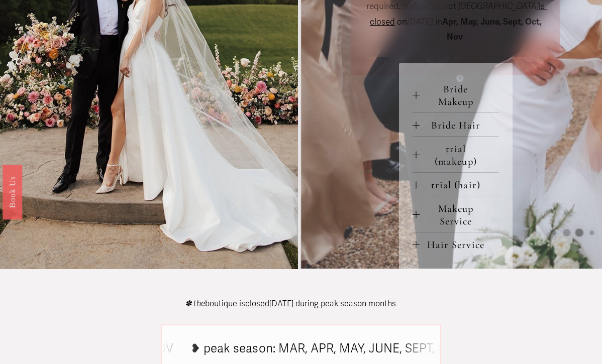  I want to click on span: closed, so click(257, 303).